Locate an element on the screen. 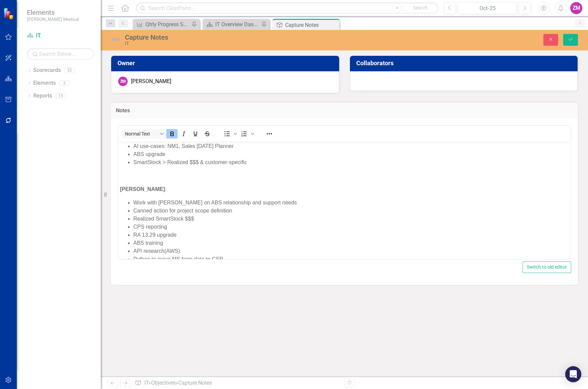 The width and height of the screenshot is (588, 389). li: Python to move MS form data to CSR is located at coordinates (233, 118).